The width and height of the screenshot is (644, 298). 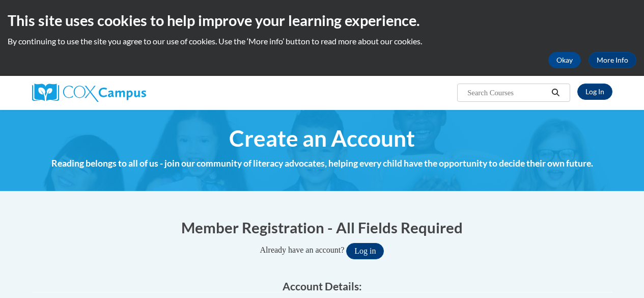 I want to click on img: Cox Campus, so click(x=89, y=93).